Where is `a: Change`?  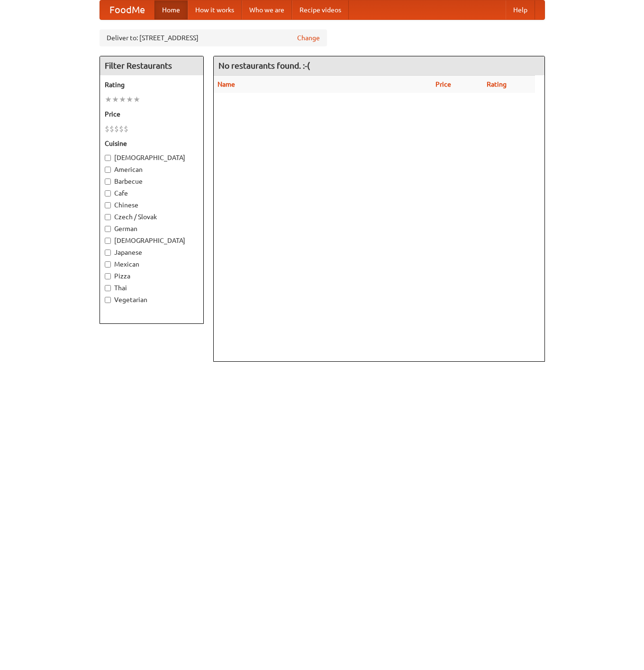
a: Change is located at coordinates (308, 38).